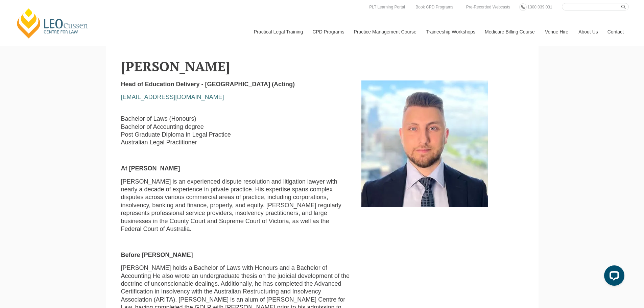  What do you see at coordinates (278, 32) in the screenshot?
I see `a: Practical Legal Training` at bounding box center [278, 32].